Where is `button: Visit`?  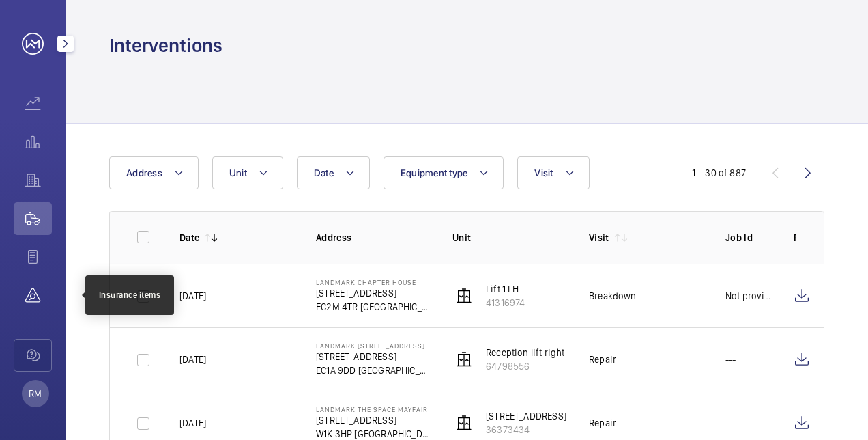 button: Visit is located at coordinates (552, 173).